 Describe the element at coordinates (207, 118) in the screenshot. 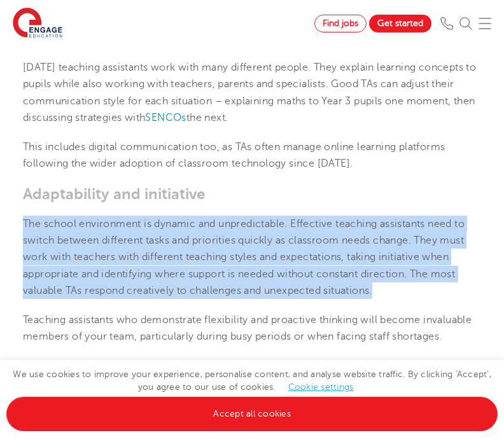

I see `span: the next.` at that location.